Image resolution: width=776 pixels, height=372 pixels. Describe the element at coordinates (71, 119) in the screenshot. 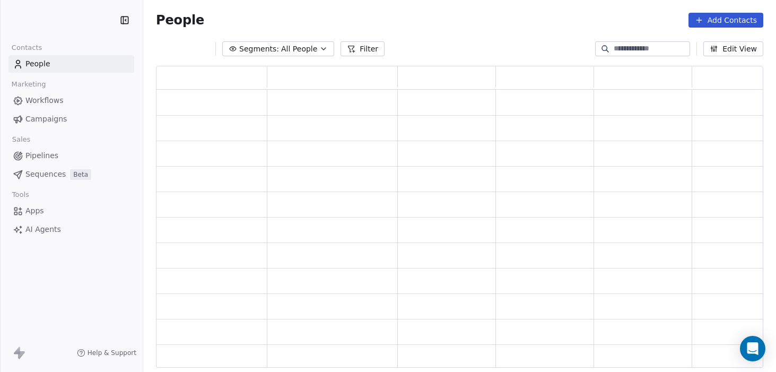

I see `a: Campaigns` at that location.